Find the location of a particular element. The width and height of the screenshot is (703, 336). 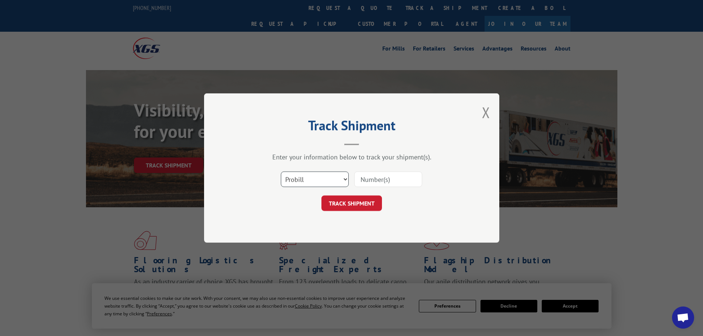

button: Close modal is located at coordinates (486, 112).